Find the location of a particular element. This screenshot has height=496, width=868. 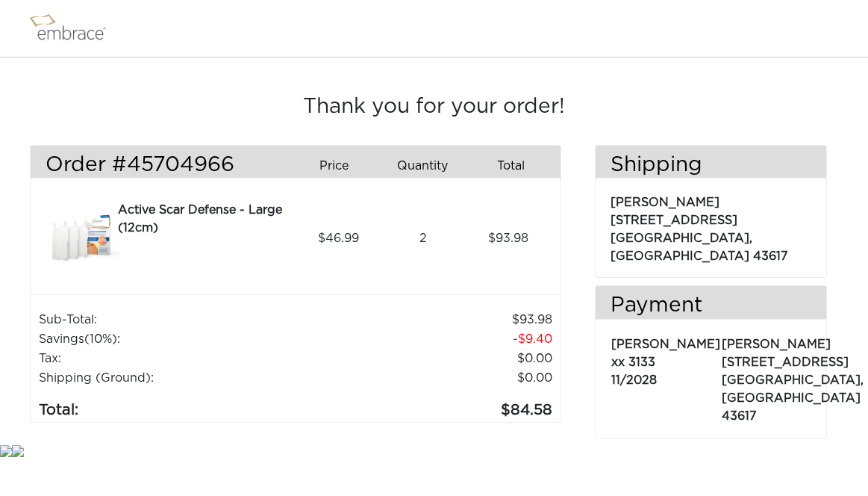

td: 93.98 is located at coordinates (437, 320).